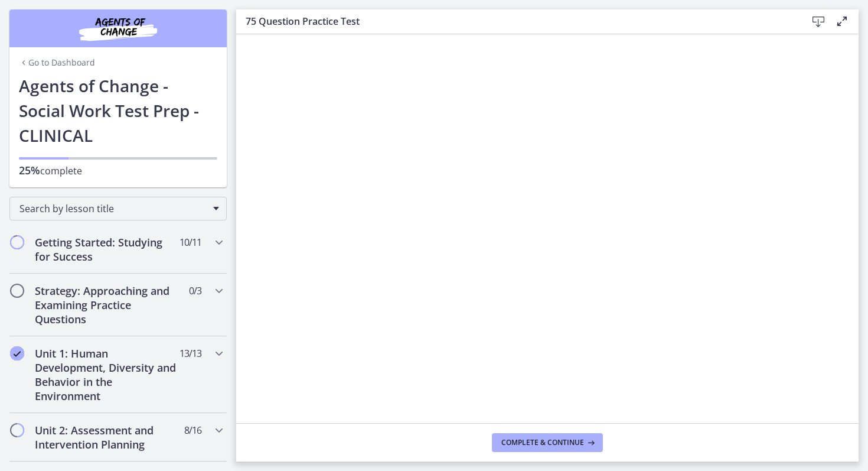 The height and width of the screenshot is (471, 868). What do you see at coordinates (118, 170) in the screenshot?
I see `p: complete` at bounding box center [118, 170].